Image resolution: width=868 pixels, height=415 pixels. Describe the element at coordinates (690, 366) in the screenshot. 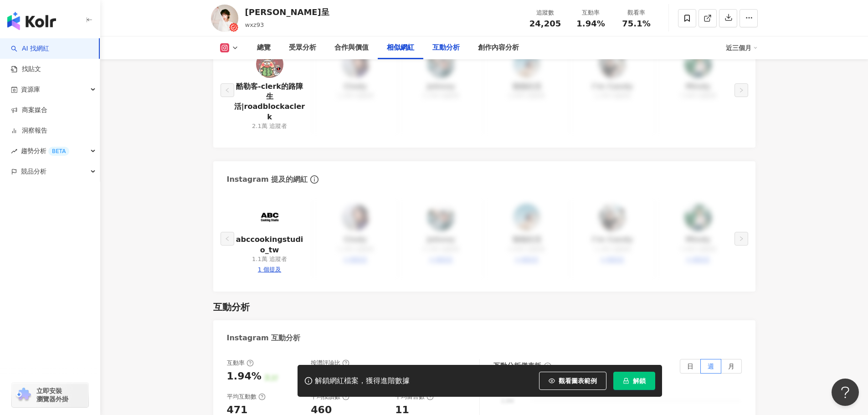

I see `span: 日` at that location.